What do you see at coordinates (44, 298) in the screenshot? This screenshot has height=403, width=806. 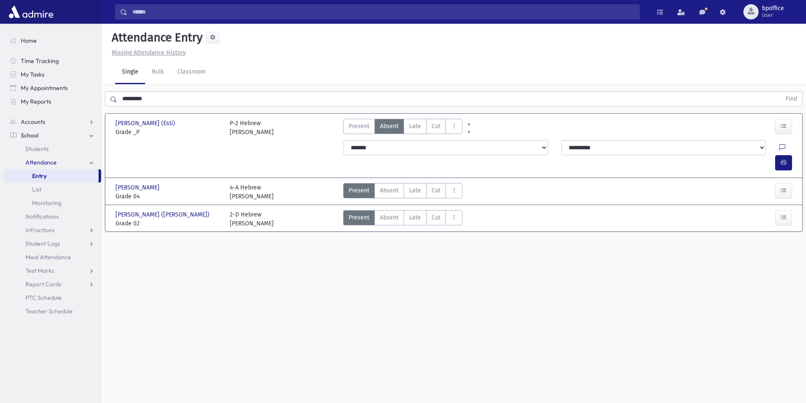 I see `span: PTC Schedule` at bounding box center [44, 298].